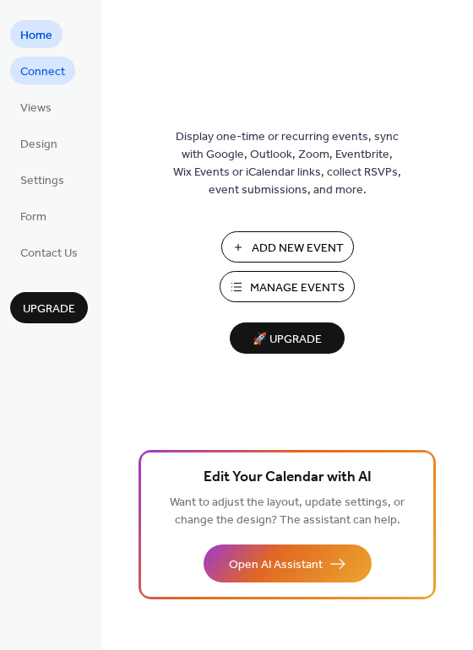 The height and width of the screenshot is (650, 473). What do you see at coordinates (36, 35) in the screenshot?
I see `span: Home` at bounding box center [36, 35].